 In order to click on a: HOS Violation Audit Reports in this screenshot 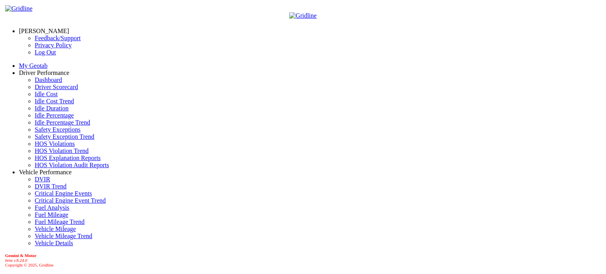, I will do `click(72, 165)`.